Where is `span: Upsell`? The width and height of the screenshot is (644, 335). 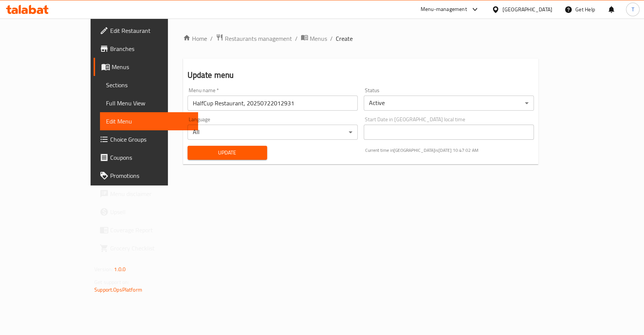
span: Upsell is located at coordinates (151, 212).